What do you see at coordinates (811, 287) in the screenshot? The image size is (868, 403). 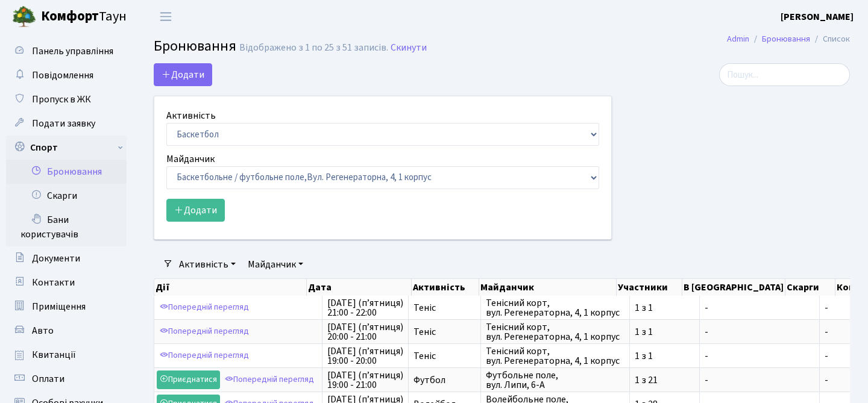 I see `th: Скарги` at bounding box center [811, 287].